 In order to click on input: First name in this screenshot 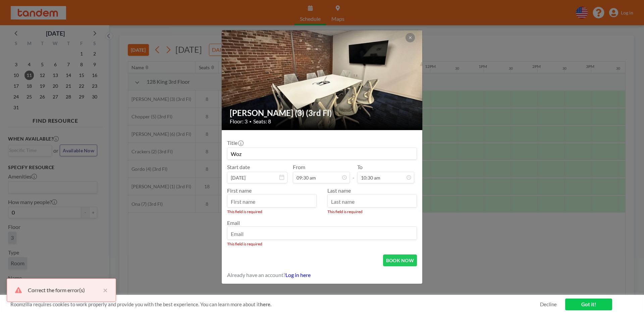, I will do `click(272, 201)`.